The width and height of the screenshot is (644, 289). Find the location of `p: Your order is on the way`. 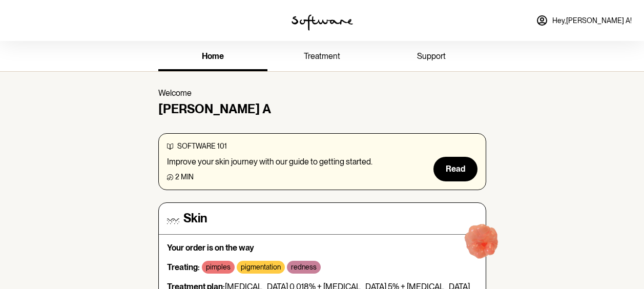

p: Your order is on the way is located at coordinates (322, 247).